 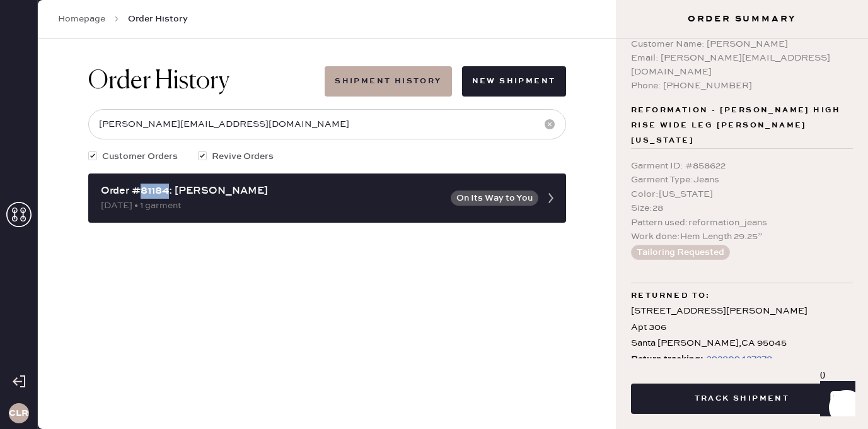 What do you see at coordinates (742, 397) in the screenshot?
I see `a: Track Shipment` at bounding box center [742, 397].